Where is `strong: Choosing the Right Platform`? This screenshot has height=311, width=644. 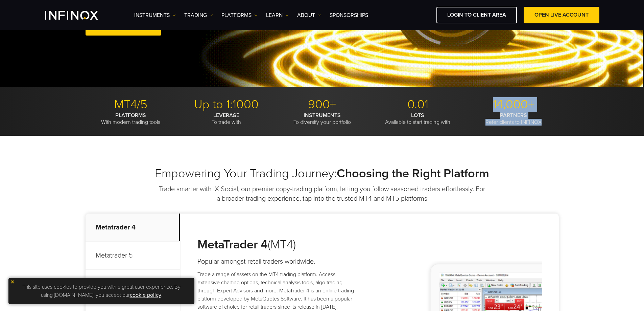
strong: Choosing the Right Platform is located at coordinates (413, 173).